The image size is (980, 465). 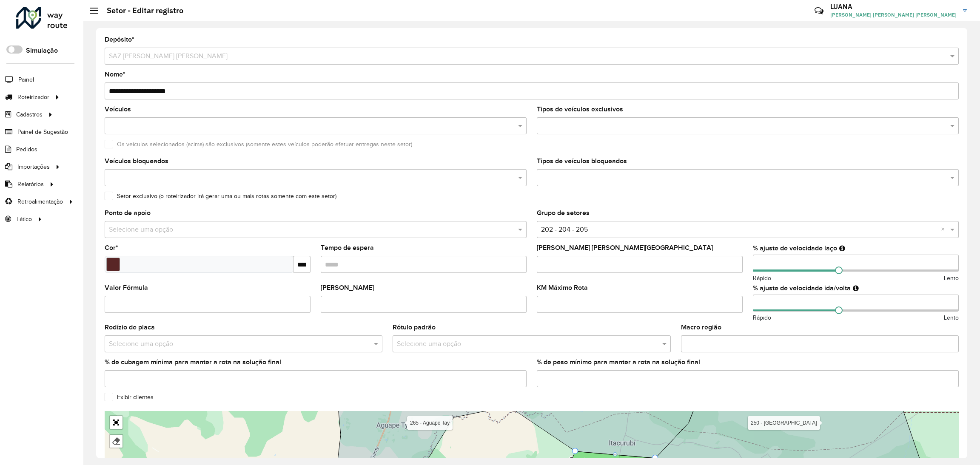 I want to click on label: Tempo de espera, so click(x=347, y=248).